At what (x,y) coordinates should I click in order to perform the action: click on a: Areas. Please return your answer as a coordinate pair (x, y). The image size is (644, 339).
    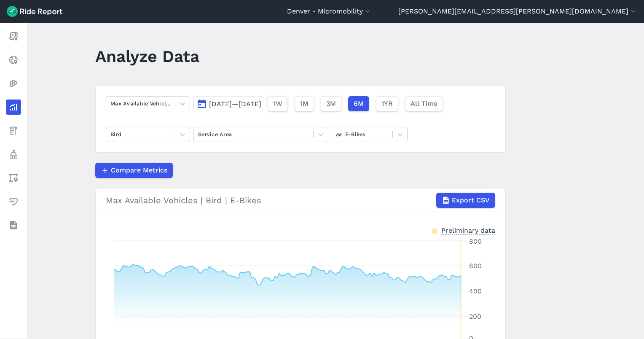
    Looking at the image, I should click on (13, 178).